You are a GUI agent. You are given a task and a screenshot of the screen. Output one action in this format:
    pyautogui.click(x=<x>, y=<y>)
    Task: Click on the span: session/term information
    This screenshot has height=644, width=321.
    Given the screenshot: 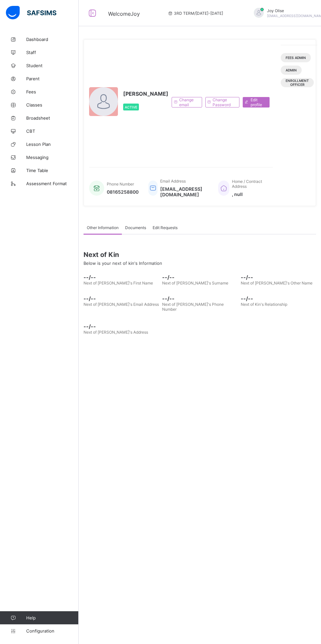 What is the action you would take?
    pyautogui.click(x=195, y=13)
    